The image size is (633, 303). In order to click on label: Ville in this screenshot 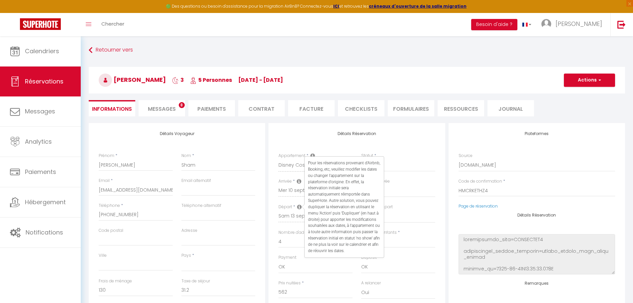, I will do `click(103, 255)`.